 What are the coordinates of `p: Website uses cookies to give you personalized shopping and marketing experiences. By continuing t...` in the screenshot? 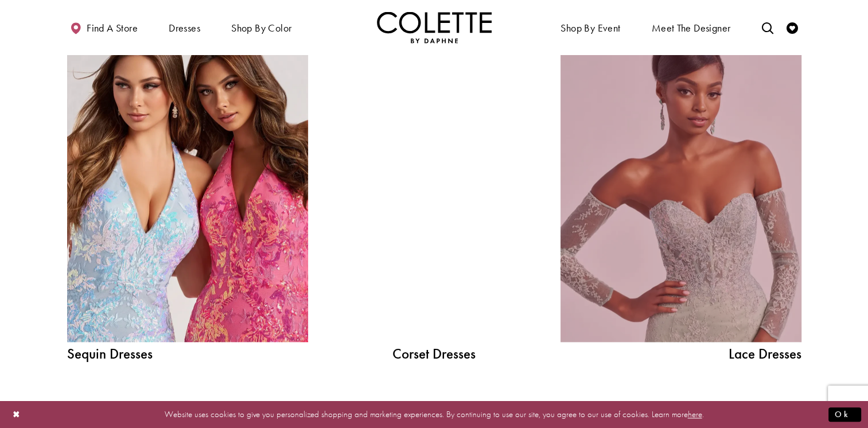 It's located at (434, 414).